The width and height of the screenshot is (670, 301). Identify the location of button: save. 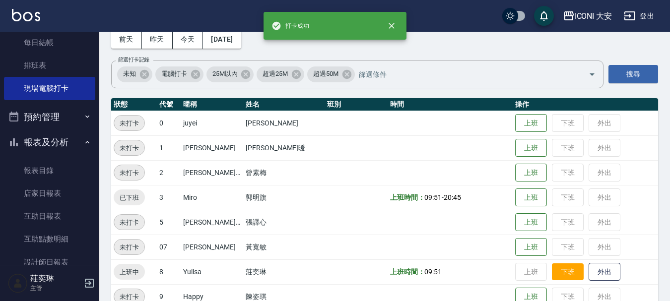
(544, 16).